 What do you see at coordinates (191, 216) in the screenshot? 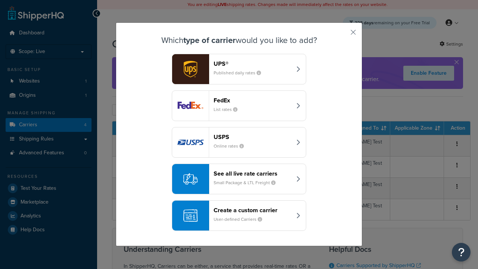
I see `img: icon-carrier-custom-c93b8a24.svg` at bounding box center [191, 216].